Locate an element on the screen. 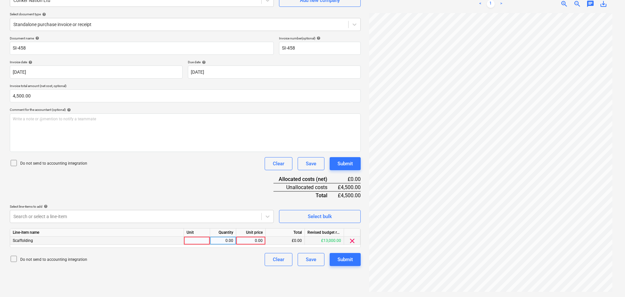 This screenshot has height=297, width=625. div: Select document type is located at coordinates (185, 14).